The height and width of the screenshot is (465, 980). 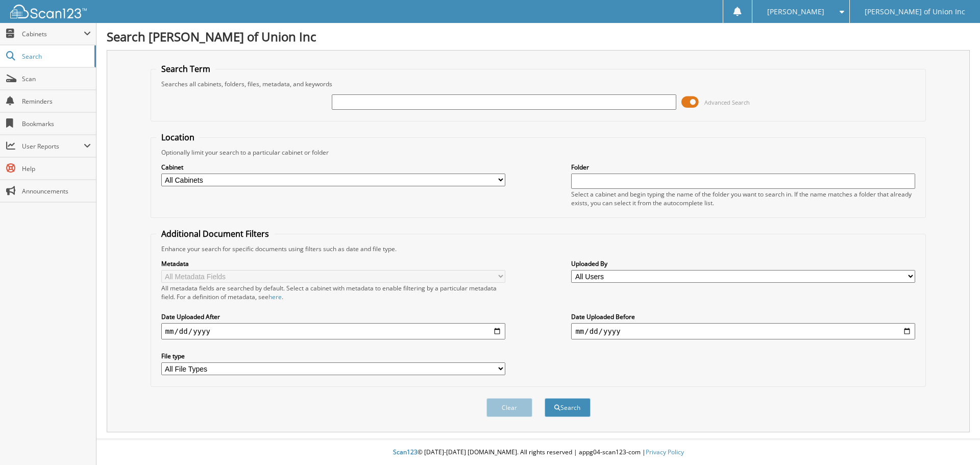 What do you see at coordinates (53, 34) in the screenshot?
I see `span: Cabinets` at bounding box center [53, 34].